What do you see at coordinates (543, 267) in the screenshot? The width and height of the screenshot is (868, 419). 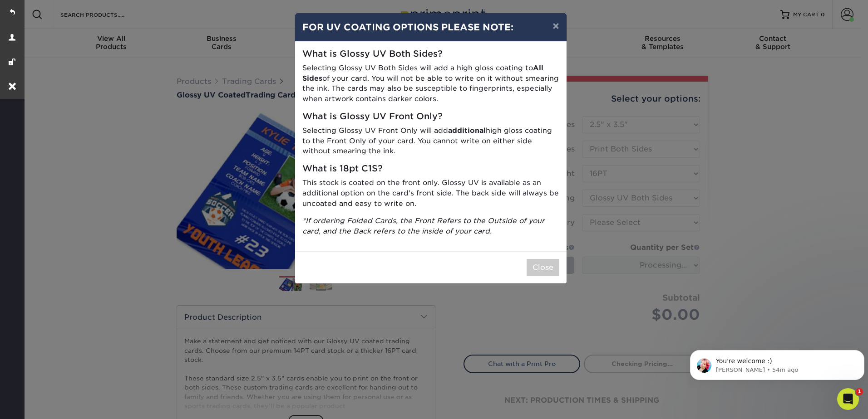 I see `button: Close` at bounding box center [543, 267].